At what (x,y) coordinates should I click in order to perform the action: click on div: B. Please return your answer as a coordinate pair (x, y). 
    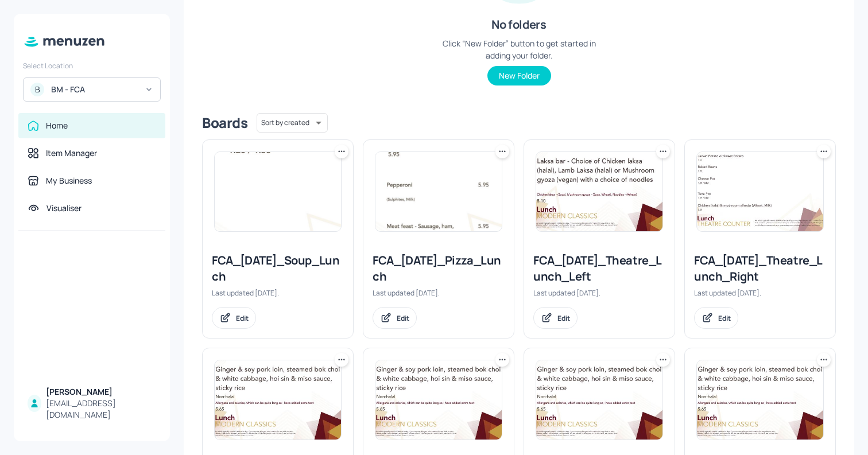
    Looking at the image, I should click on (37, 90).